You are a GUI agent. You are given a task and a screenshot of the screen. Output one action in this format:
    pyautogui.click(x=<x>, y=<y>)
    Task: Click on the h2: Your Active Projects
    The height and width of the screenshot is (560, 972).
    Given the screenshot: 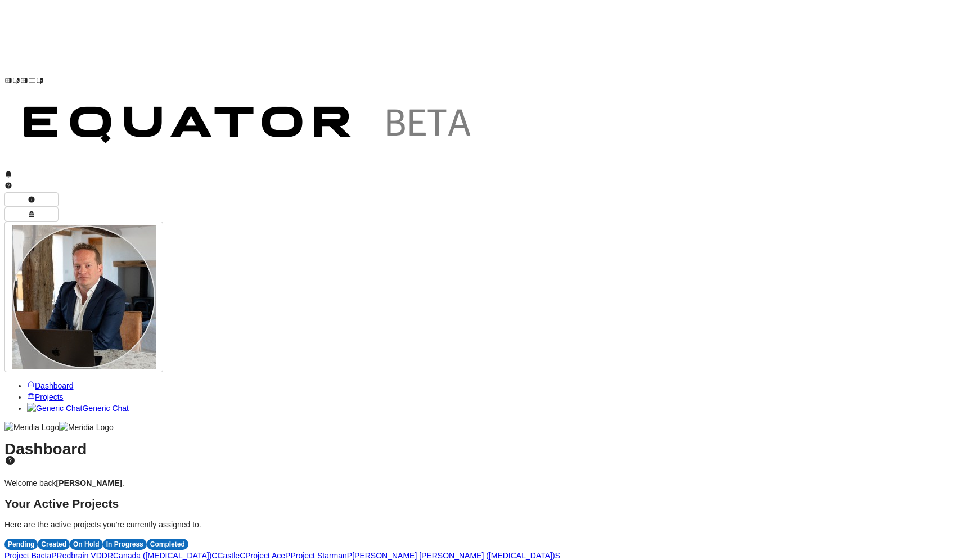 What is the action you would take?
    pyautogui.click(x=486, y=504)
    